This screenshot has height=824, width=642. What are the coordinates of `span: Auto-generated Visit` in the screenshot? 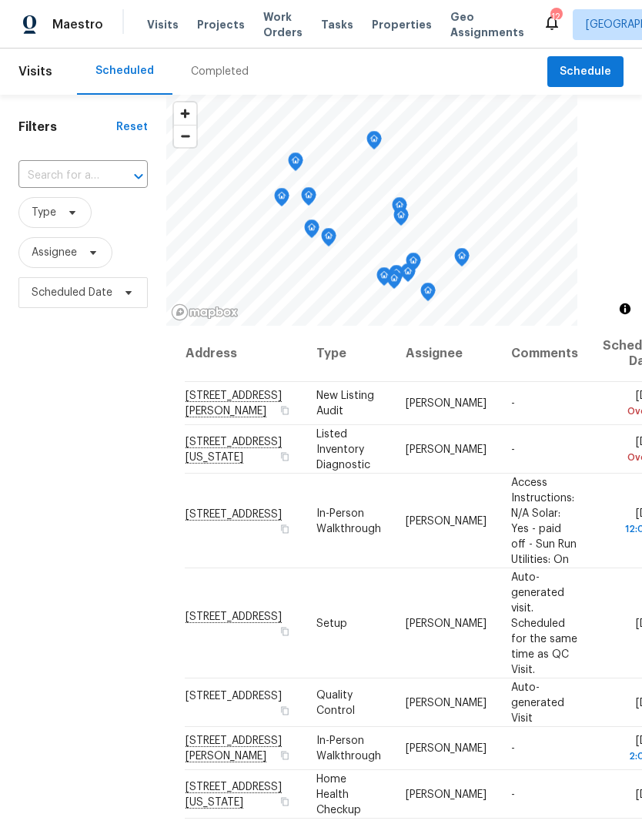 It's located at (537, 702).